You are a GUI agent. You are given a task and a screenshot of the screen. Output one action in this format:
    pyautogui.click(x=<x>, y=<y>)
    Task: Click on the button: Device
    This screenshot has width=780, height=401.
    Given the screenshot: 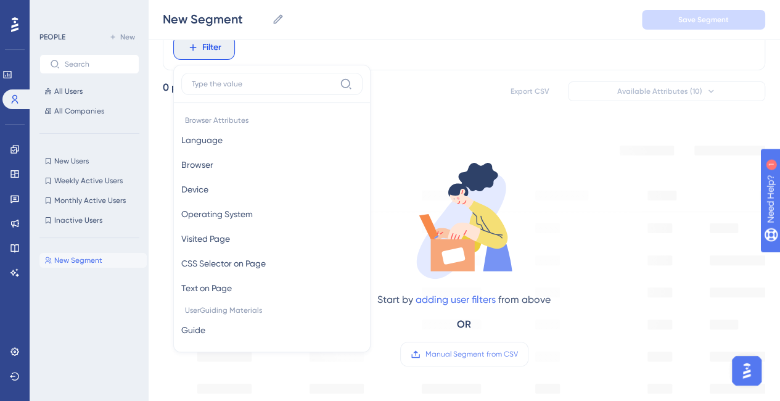 What is the action you would take?
    pyautogui.click(x=272, y=189)
    